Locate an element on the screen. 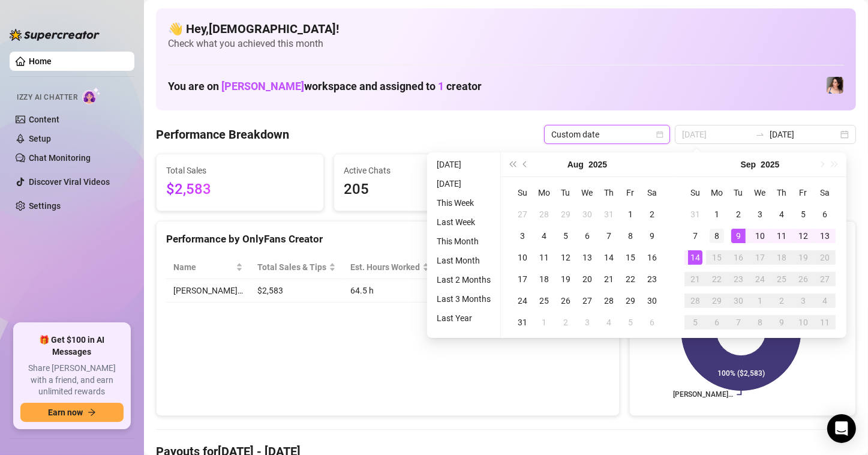 This screenshot has height=455, width=868. th: Th is located at coordinates (781, 193).